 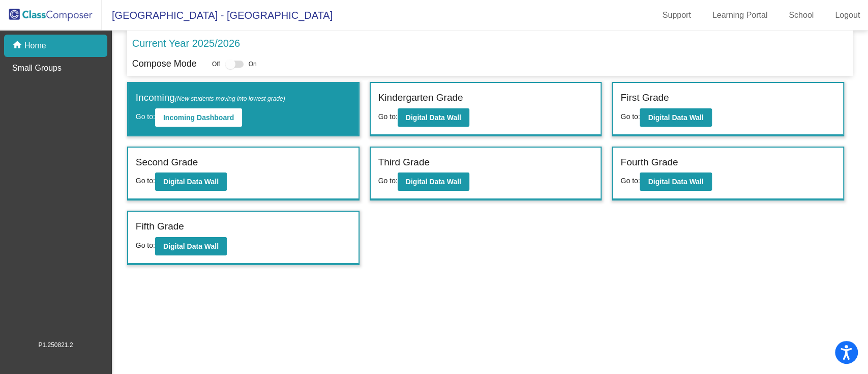 I want to click on button: Incoming Dashboard, so click(x=198, y=117).